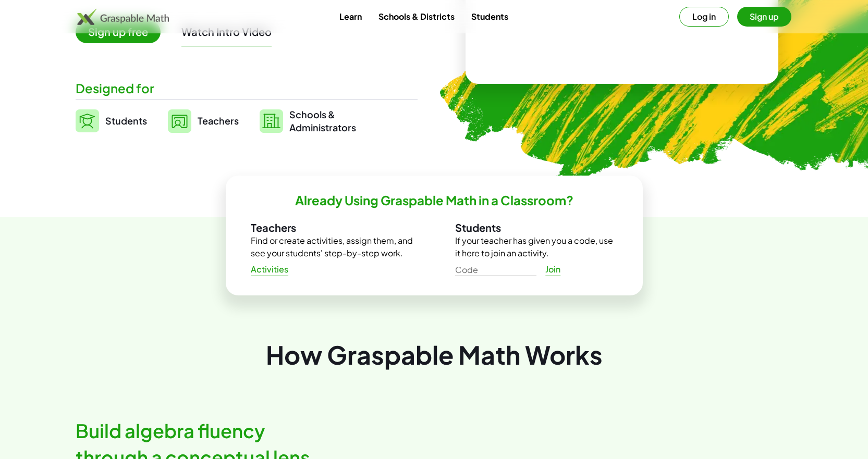 The height and width of the screenshot is (459, 868). I want to click on h3: Students, so click(537, 228).